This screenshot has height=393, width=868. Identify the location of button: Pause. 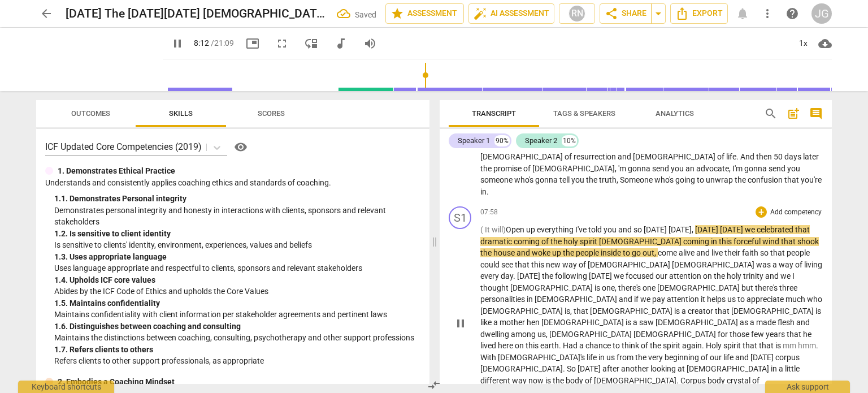
(460, 324).